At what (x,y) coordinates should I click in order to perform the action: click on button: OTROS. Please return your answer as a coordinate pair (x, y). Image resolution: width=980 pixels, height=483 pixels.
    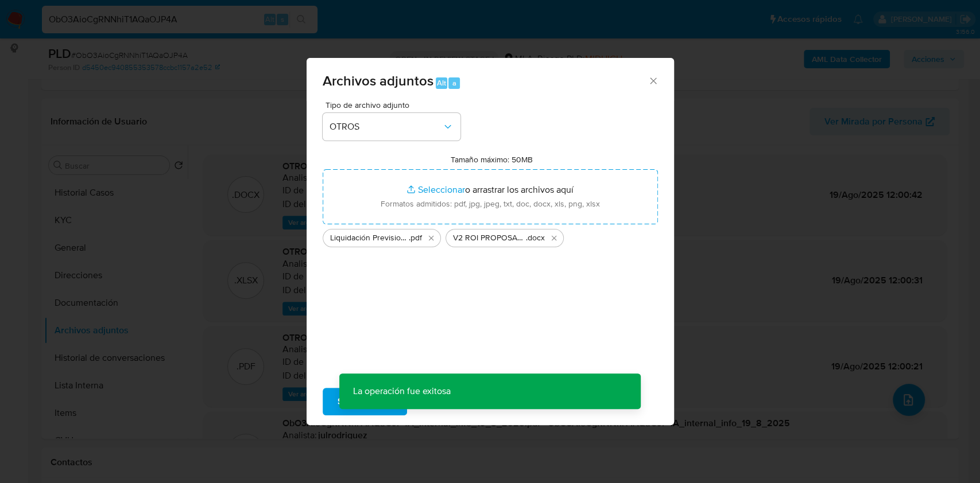
    Looking at the image, I should click on (391, 127).